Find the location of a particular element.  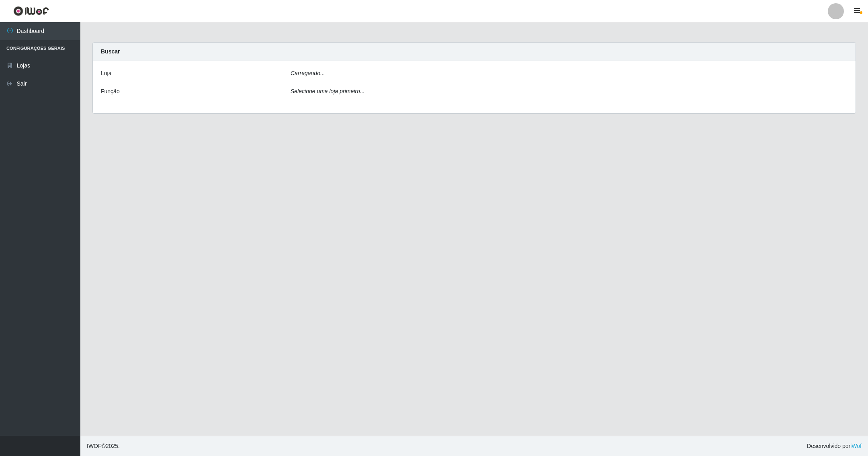

label: Função is located at coordinates (110, 91).